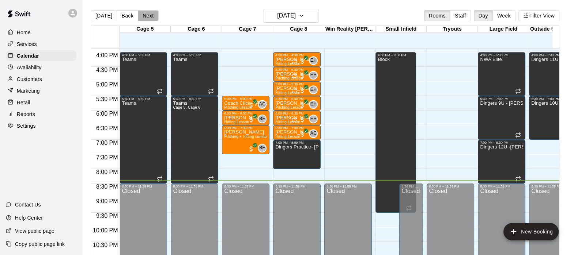 The height and width of the screenshot is (255, 578). I want to click on span: 10:30 PM, so click(105, 245).